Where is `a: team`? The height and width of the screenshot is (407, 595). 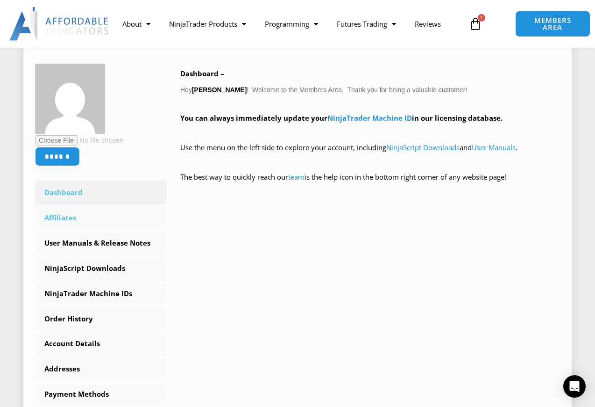 a: team is located at coordinates (296, 177).